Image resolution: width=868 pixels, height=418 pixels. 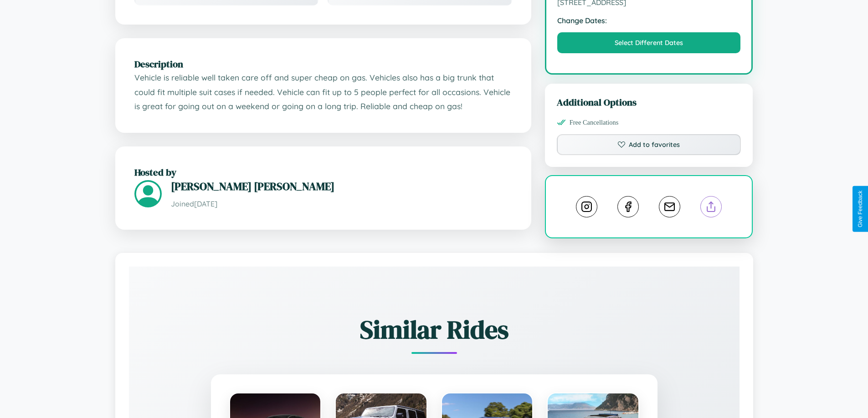 What do you see at coordinates (649, 102) in the screenshot?
I see `h3: Additional Options` at bounding box center [649, 102].